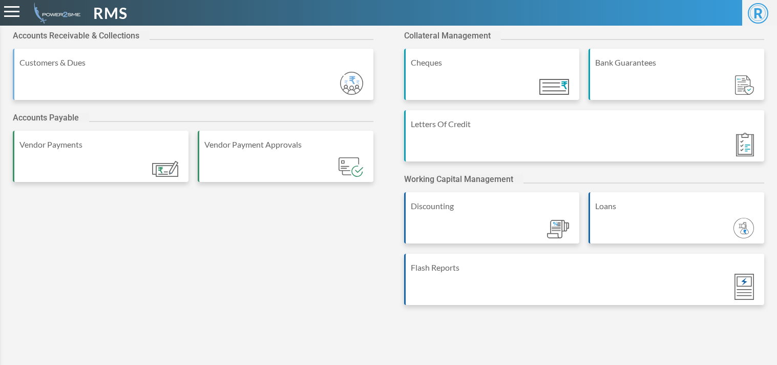 Image resolution: width=777 pixels, height=365 pixels. I want to click on span: RMS, so click(110, 13).